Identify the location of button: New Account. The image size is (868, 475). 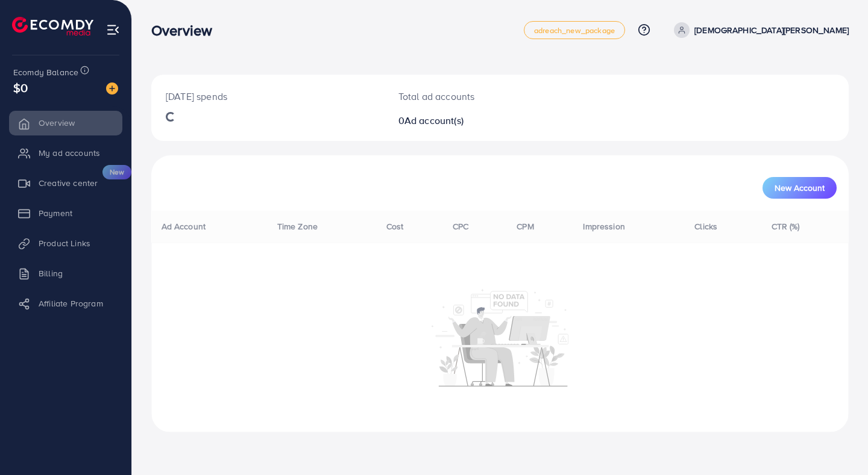
(799, 188).